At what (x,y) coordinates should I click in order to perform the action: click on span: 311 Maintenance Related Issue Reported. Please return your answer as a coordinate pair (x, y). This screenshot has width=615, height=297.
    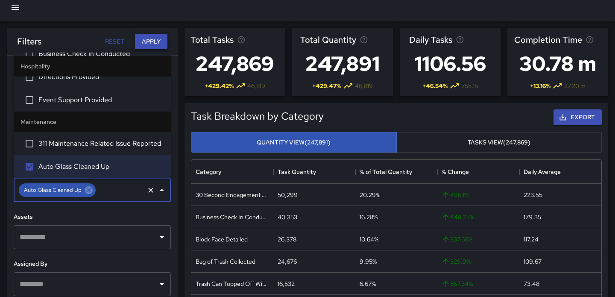
    Looking at the image, I should click on (101, 143).